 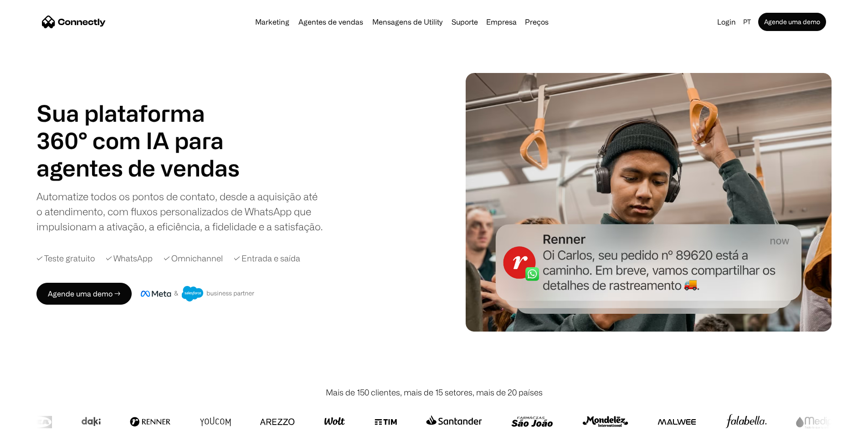 What do you see at coordinates (331, 22) in the screenshot?
I see `a: Agentes de vendas` at bounding box center [331, 22].